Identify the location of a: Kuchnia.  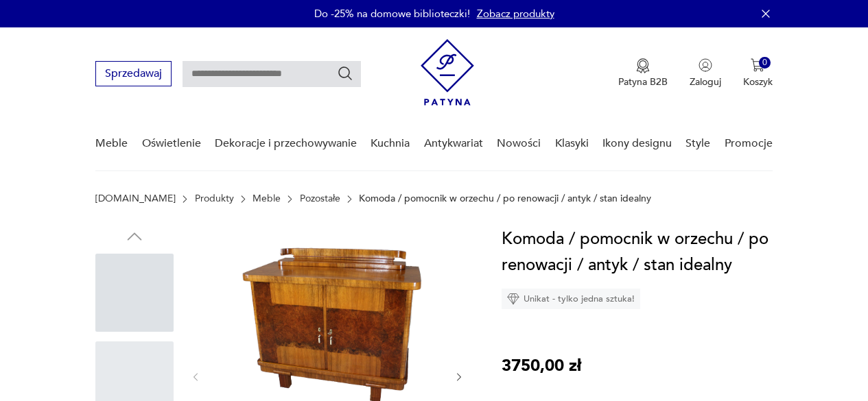
(390, 143).